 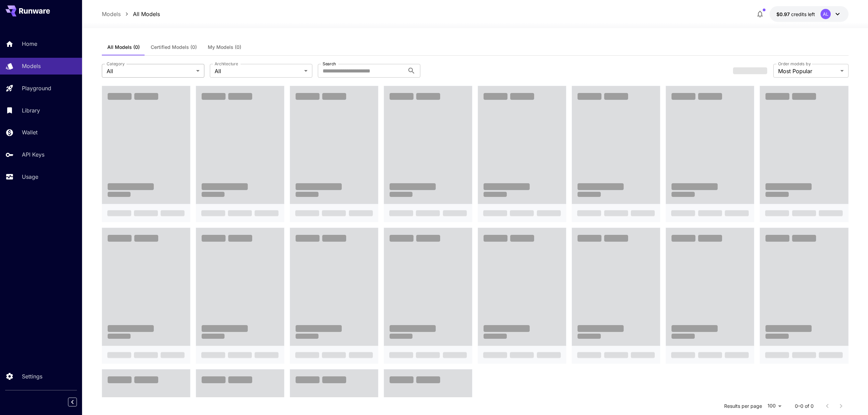 I want to click on span: credits left, so click(x=803, y=14).